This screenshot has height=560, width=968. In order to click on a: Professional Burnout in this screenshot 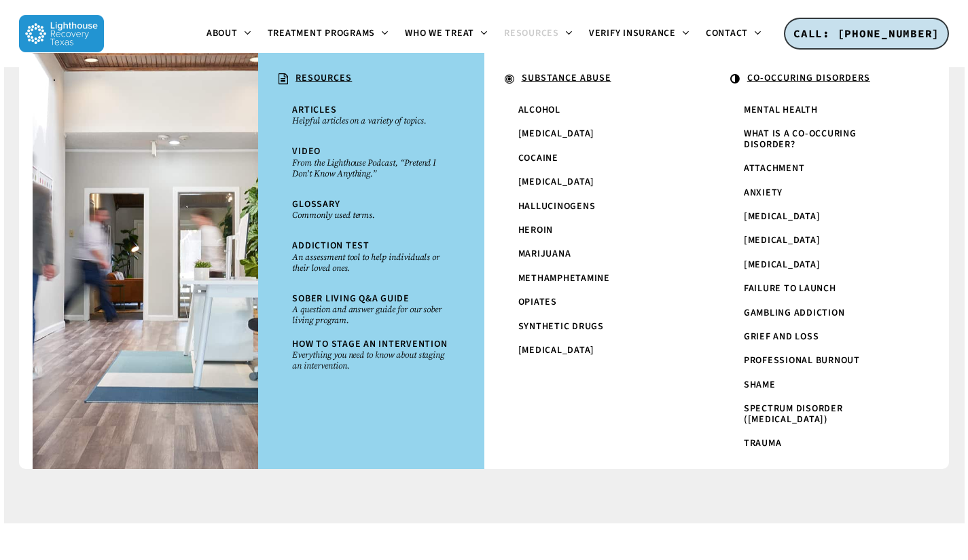, I will do `click(823, 361)`.